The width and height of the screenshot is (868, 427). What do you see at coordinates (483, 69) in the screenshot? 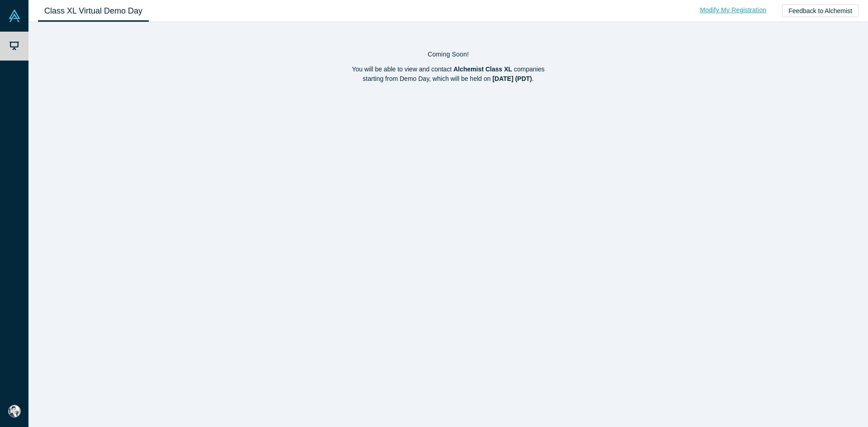
I see `strong: Alchemist Class XL` at bounding box center [483, 69].